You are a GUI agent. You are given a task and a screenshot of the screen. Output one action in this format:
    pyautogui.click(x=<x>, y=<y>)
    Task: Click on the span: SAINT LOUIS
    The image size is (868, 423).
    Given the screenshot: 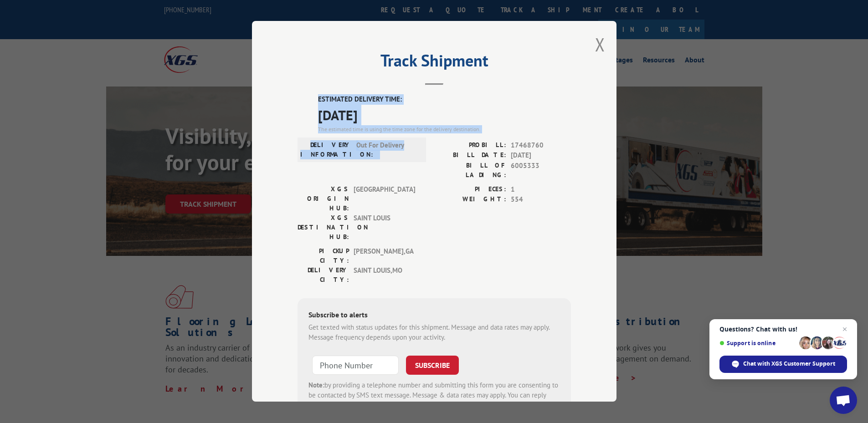 What is the action you would take?
    pyautogui.click(x=384, y=227)
    